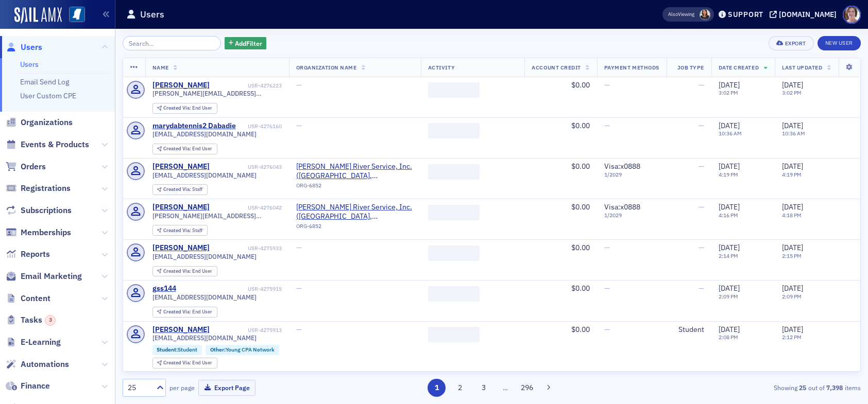 Image resolution: width=868 pixels, height=404 pixels. Describe the element at coordinates (73, 15) in the screenshot. I see `a: View Homepage` at that location.